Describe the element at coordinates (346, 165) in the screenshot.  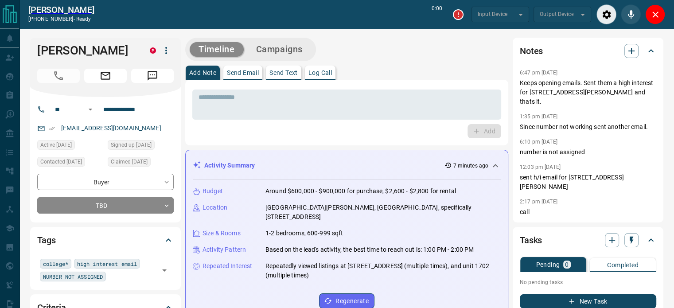
I see `div: Activity Summary7 minutes ago` at that location.